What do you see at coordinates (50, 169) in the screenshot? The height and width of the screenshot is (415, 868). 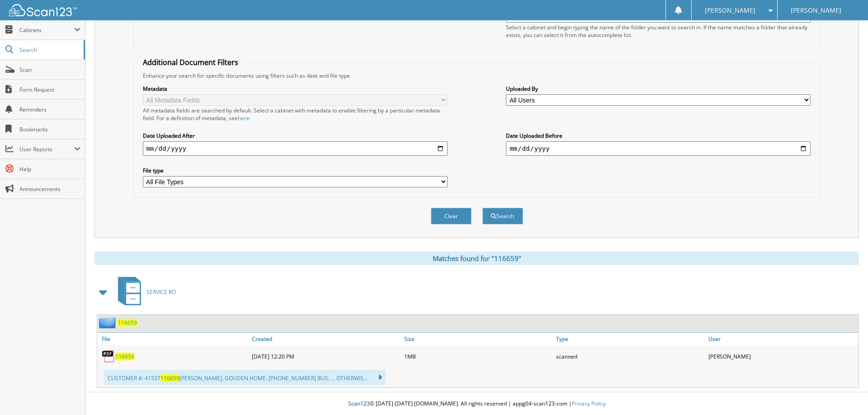 I see `span: Help` at bounding box center [50, 169].